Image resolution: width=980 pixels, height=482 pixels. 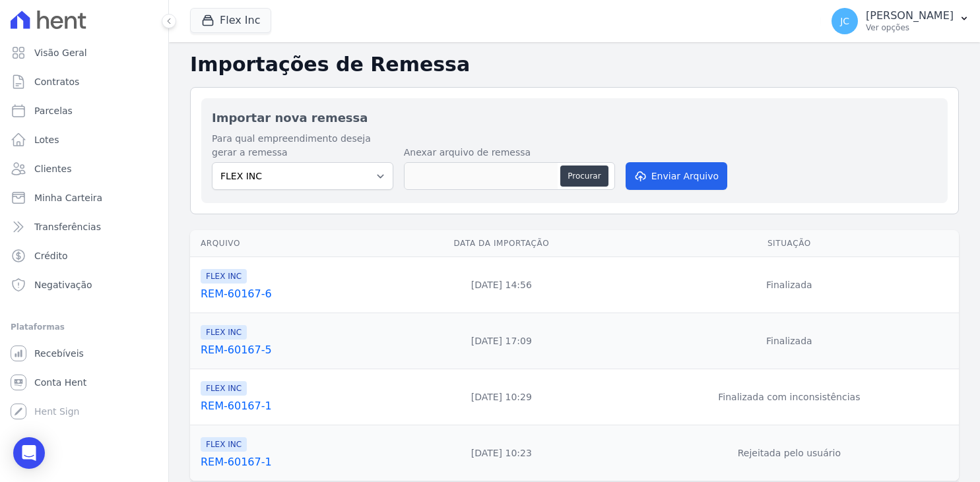 I want to click on td: Rejeitada pelo usuário, so click(x=789, y=453).